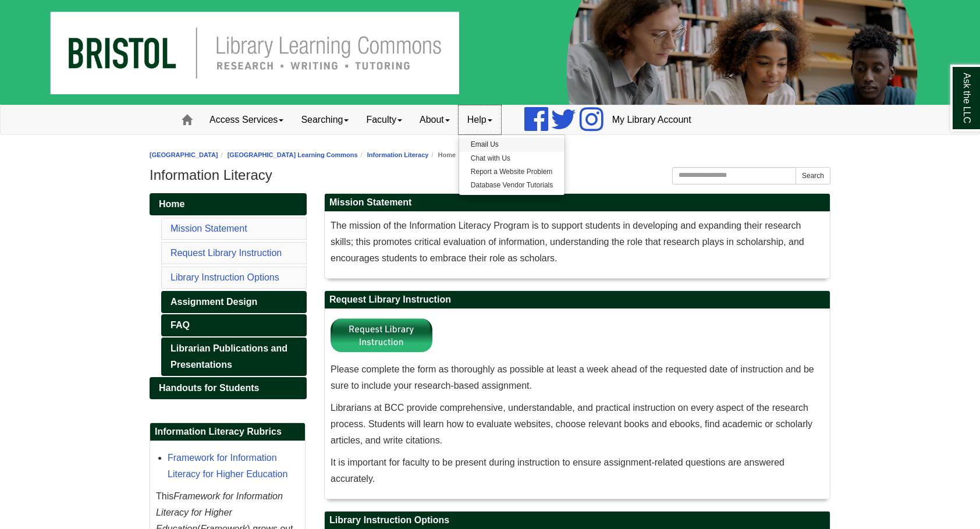 Image resolution: width=980 pixels, height=529 pixels. Describe the element at coordinates (490, 175) in the screenshot. I see `h1: Information Literacy` at that location.